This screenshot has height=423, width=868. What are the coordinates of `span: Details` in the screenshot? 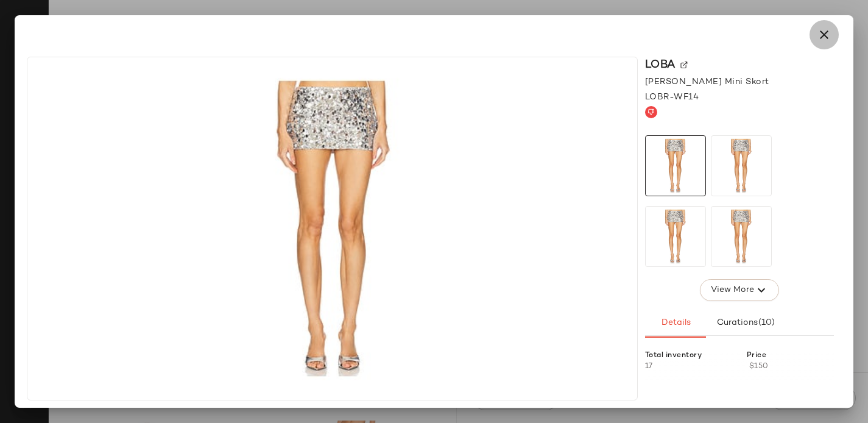 It's located at (675, 323).